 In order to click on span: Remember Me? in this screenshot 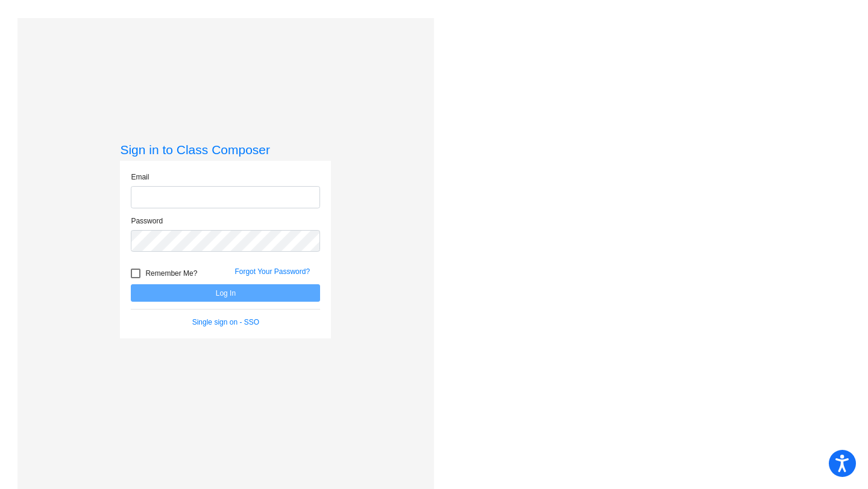, I will do `click(171, 273)`.